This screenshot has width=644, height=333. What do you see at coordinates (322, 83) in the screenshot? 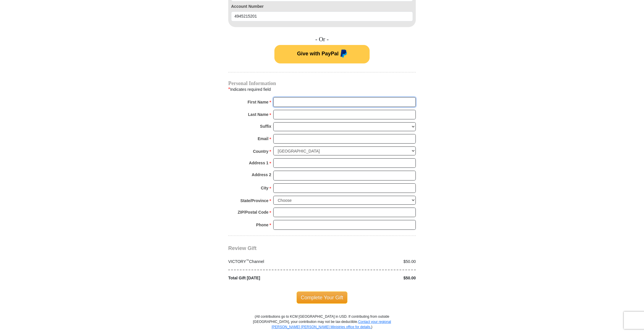
I see `h4: Personal Information` at bounding box center [322, 83].